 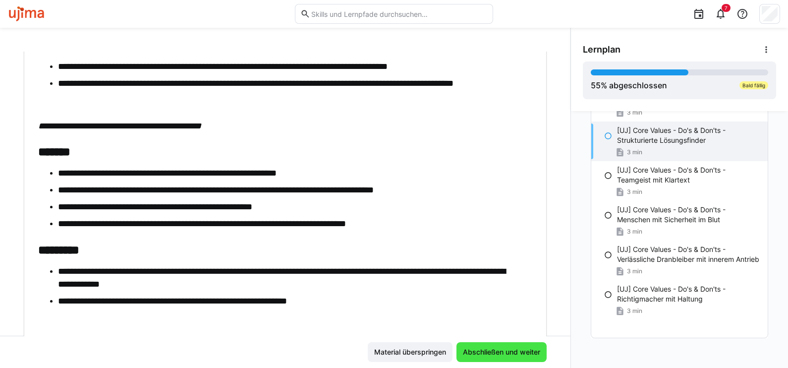 I want to click on button: Material überspringen, so click(x=410, y=352).